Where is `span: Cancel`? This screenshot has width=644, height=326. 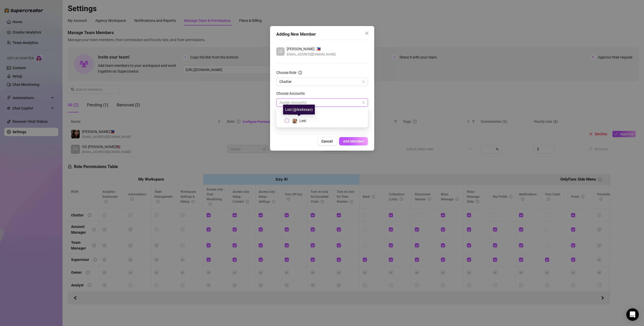 span: Cancel is located at coordinates (327, 141).